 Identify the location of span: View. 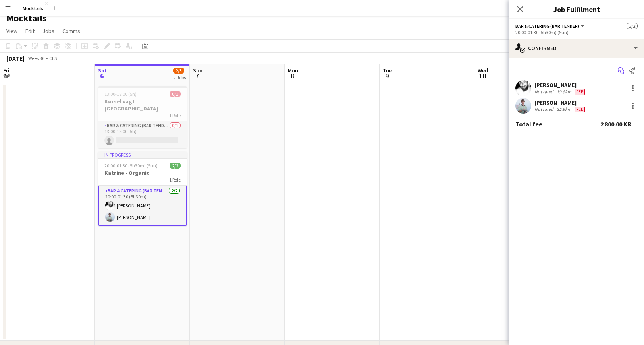
(12, 31).